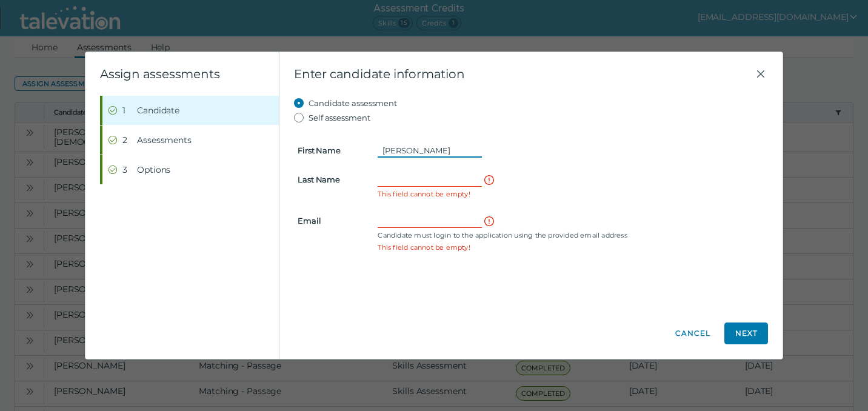 Image resolution: width=868 pixels, height=411 pixels. What do you see at coordinates (761, 74) in the screenshot?
I see `button: Close` at bounding box center [761, 74].